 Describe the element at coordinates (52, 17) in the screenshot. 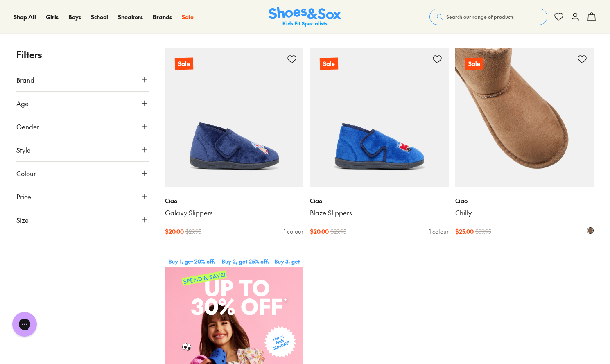

I see `span: Girls` at that location.